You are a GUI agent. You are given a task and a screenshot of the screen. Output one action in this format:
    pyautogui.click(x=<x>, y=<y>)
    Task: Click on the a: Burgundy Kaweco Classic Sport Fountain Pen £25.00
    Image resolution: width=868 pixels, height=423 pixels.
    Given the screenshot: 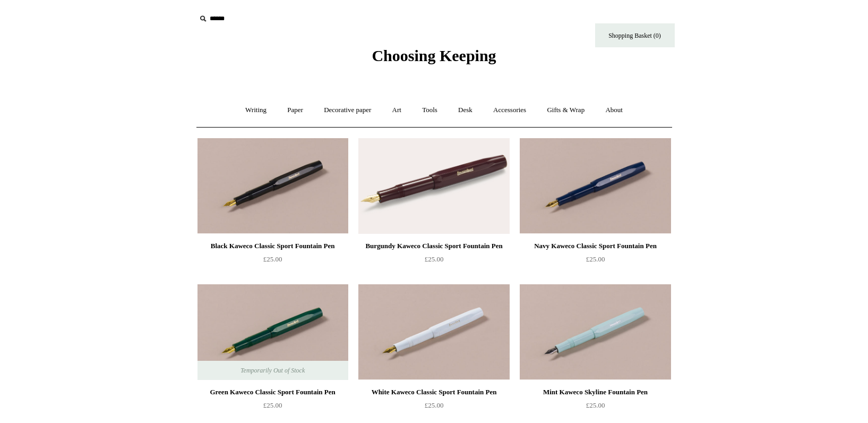 What is the action you would take?
    pyautogui.click(x=434, y=261)
    